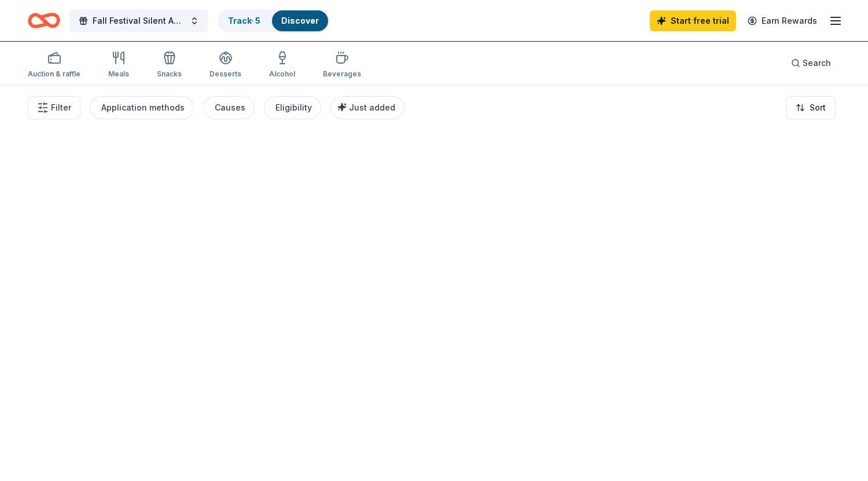 This screenshot has width=868, height=481. What do you see at coordinates (61, 108) in the screenshot?
I see `span: Filter` at bounding box center [61, 108].